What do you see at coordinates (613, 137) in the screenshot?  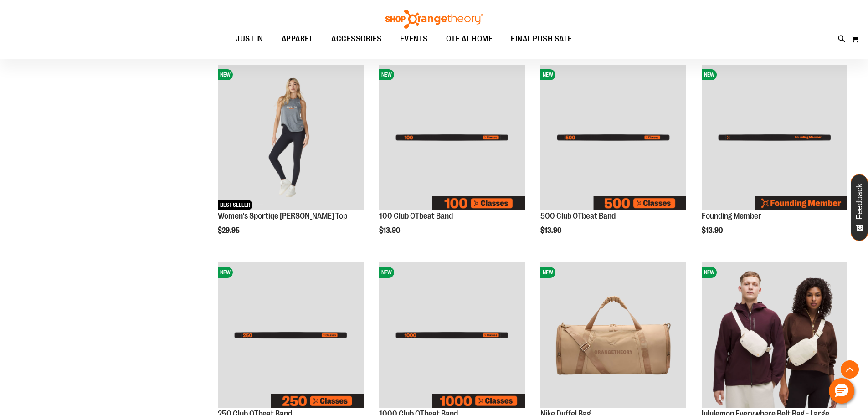 I see `img: Image of 500 Club OTbeat Band` at bounding box center [613, 137].